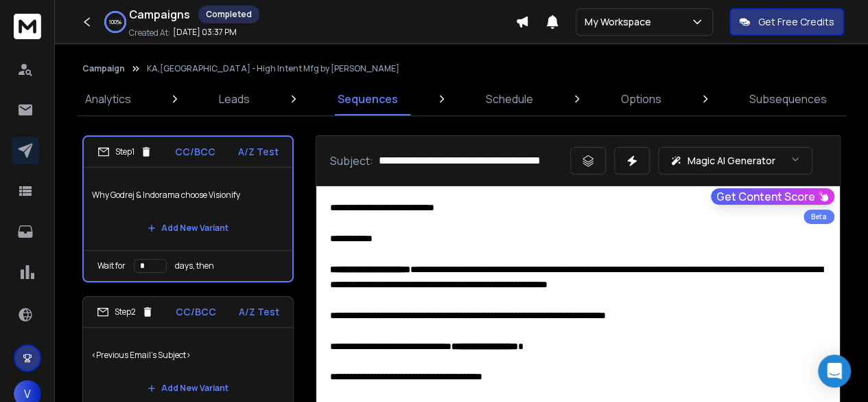 The image size is (868, 402). Describe the element at coordinates (125, 312) in the screenshot. I see `div: Step 2` at that location.